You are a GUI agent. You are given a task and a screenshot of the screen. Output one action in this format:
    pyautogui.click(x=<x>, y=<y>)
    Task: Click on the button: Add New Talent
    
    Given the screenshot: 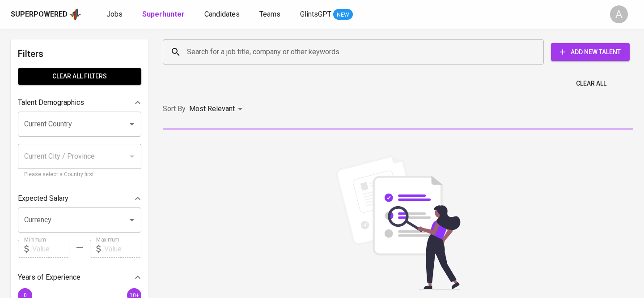 What is the action you would take?
    pyautogui.click(x=590, y=52)
    